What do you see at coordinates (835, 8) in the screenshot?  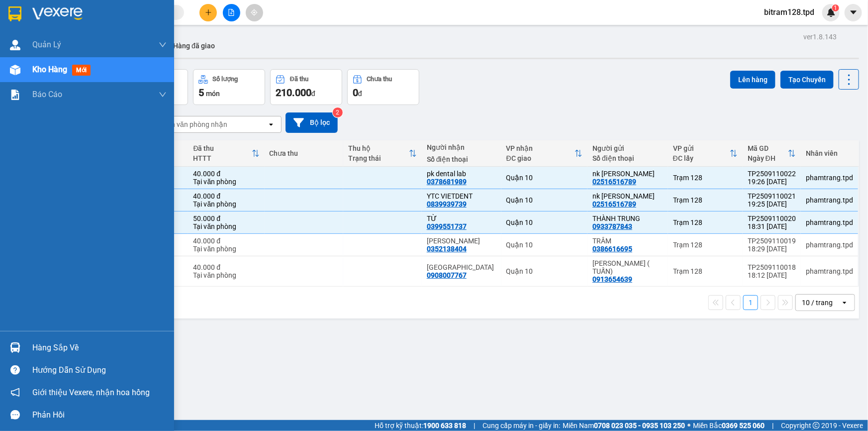 I see `span: 1` at bounding box center [835, 8].